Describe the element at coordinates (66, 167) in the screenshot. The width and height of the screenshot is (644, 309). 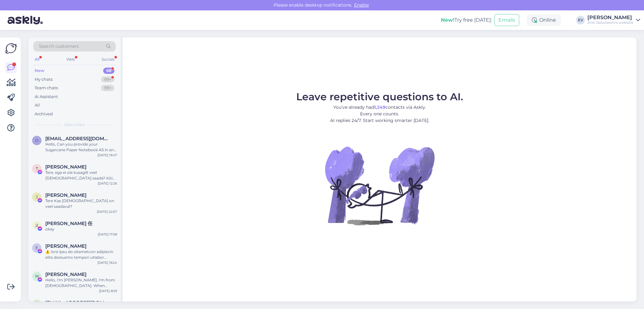
I see `span: Triin Mägi` at that location.